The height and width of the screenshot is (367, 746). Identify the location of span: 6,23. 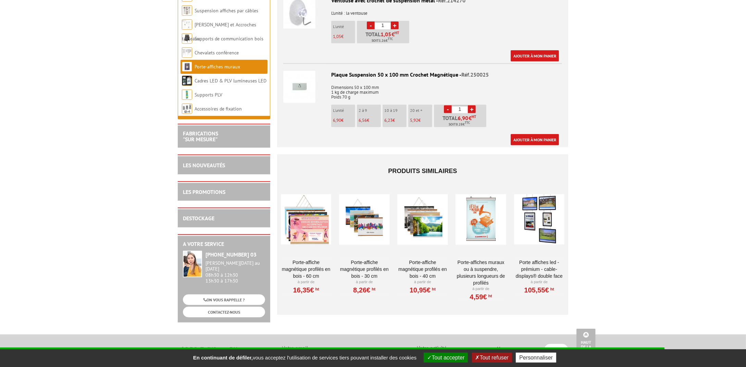
(388, 120).